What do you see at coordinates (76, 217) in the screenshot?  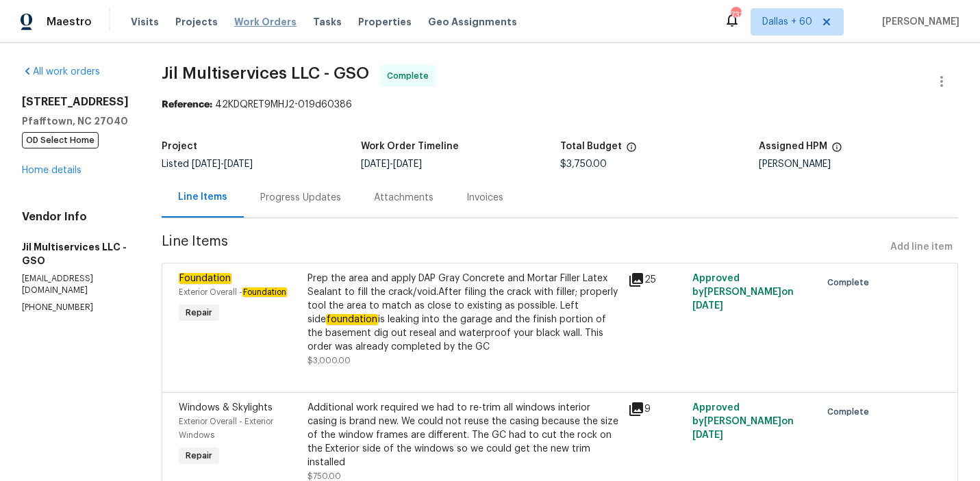 I see `h4: Vendor Info` at bounding box center [76, 217].